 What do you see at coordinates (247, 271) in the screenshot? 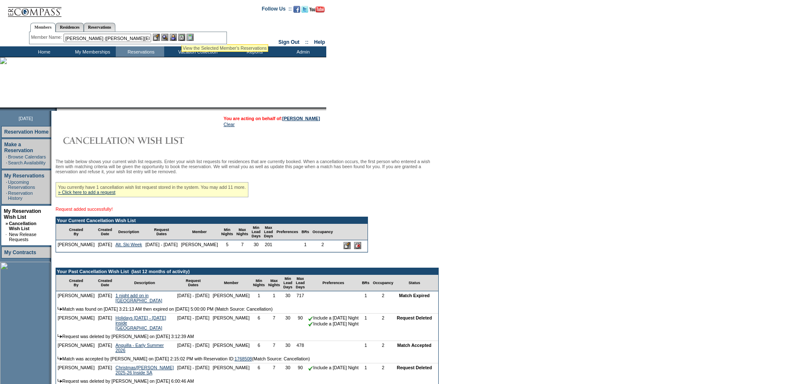
I see `td: Your Past Cancellation Wish List (last 12 months of activity)` at bounding box center [247, 271].